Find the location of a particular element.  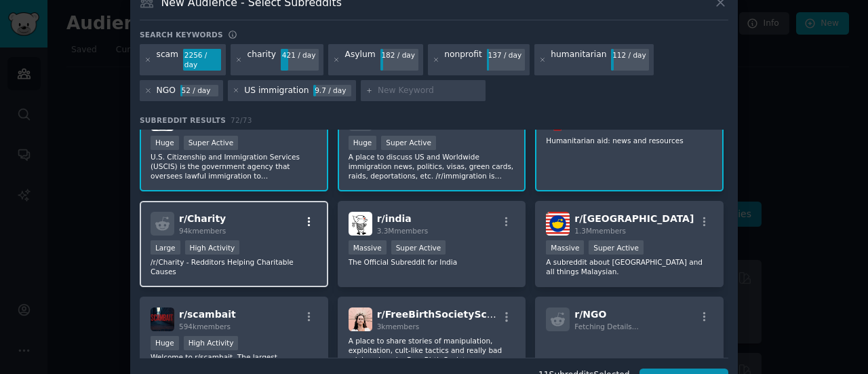

span: 72 / 73 is located at coordinates (242, 120).